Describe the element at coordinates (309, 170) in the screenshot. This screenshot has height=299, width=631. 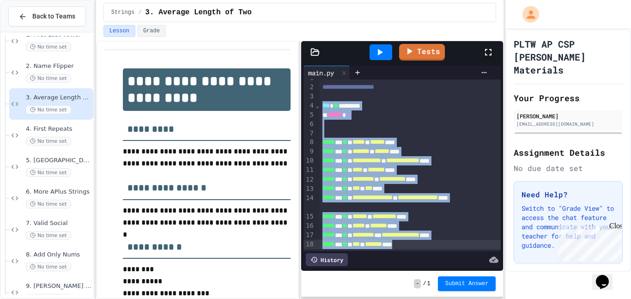
I see `div: 11` at that location.